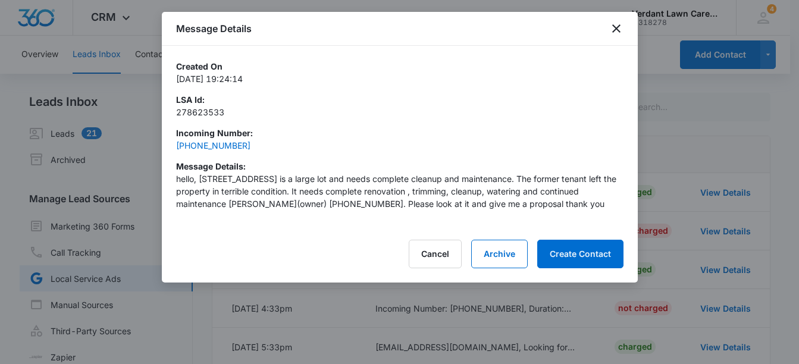  Describe the element at coordinates (580, 254) in the screenshot. I see `button: Create Contact` at that location.